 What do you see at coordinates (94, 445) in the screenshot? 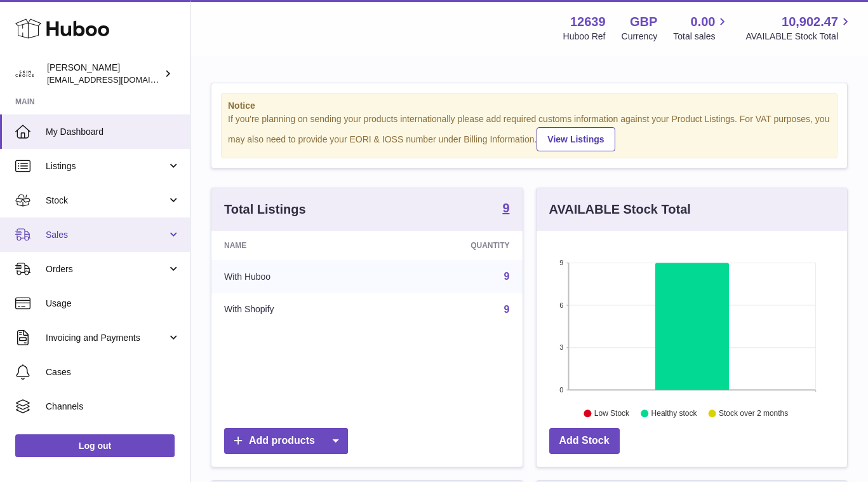
I see `a: Log out` at bounding box center [94, 445].